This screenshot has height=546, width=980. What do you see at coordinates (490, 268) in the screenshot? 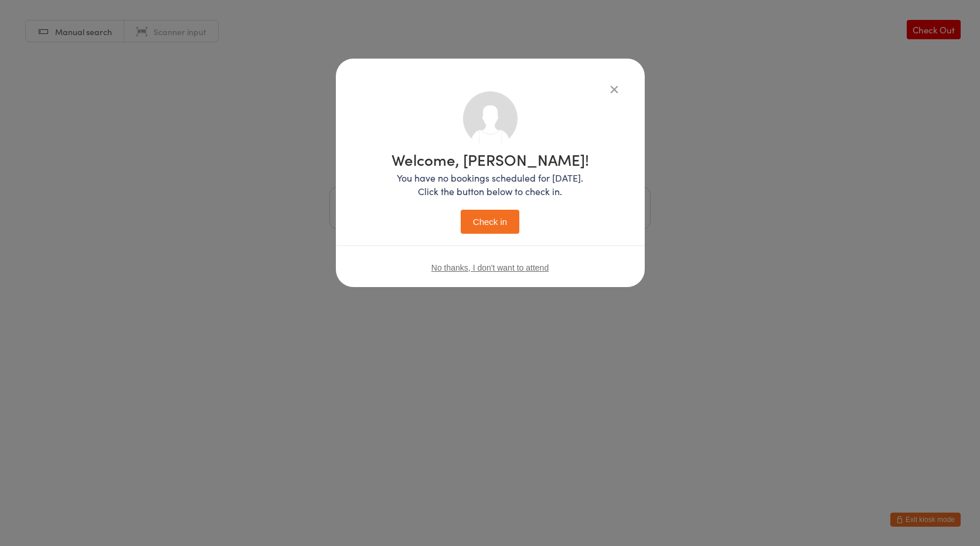
I see `span: No thanks, I don't want to attend` at bounding box center [490, 268].